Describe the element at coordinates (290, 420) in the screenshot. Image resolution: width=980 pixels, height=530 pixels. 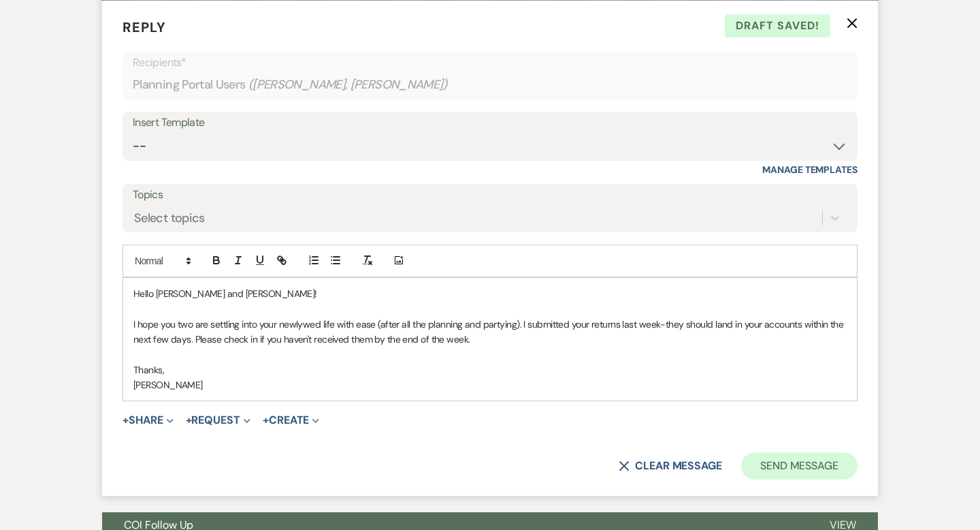
I see `button: Create` at that location.